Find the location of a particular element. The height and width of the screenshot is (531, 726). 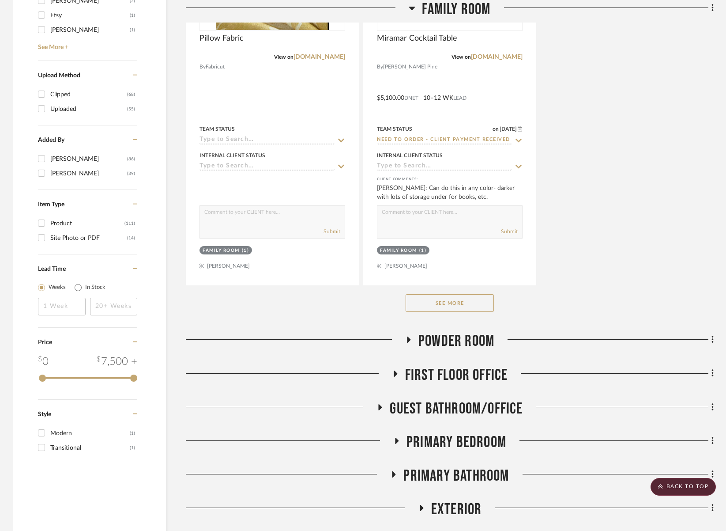

span: Fabricut is located at coordinates (215, 67).